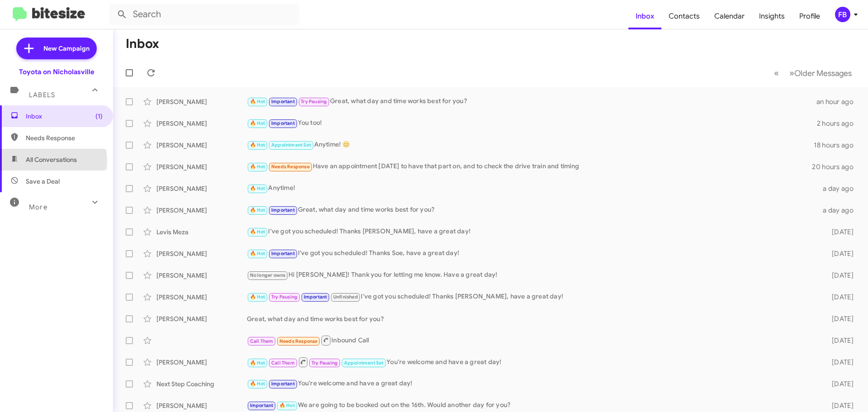  What do you see at coordinates (202, 232) in the screenshot?
I see `div: Levis Meza` at bounding box center [202, 232].